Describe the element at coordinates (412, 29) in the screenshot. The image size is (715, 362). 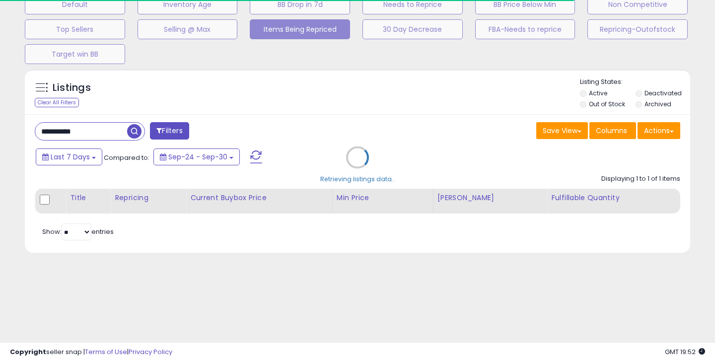
I see `button: 30 Day Decrease` at that location.